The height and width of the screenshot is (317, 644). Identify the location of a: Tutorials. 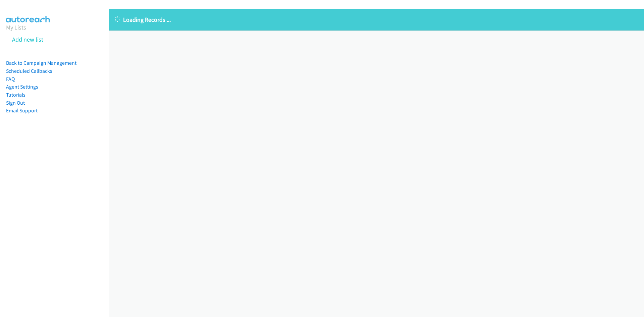
(16, 95).